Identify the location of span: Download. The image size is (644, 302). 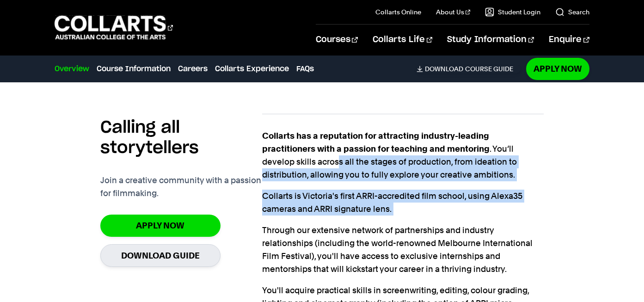
(444, 69).